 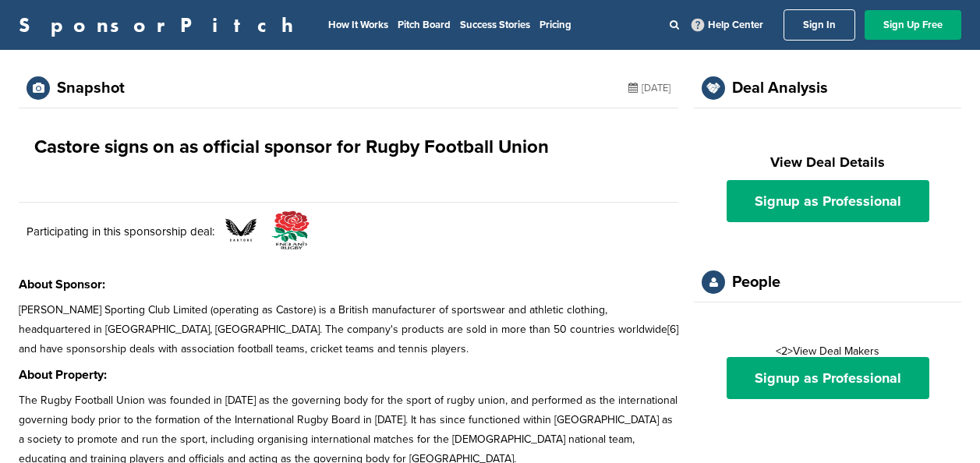 What do you see at coordinates (827, 373) in the screenshot?
I see `div: <2>View Deal Makers` at bounding box center [827, 373].